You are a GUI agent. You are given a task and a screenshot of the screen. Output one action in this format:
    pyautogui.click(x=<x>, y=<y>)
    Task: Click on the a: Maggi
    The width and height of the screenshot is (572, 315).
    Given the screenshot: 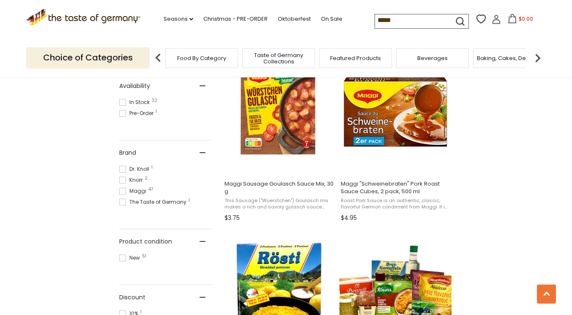 What is the action you would take?
    pyautogui.click(x=395, y=136)
    